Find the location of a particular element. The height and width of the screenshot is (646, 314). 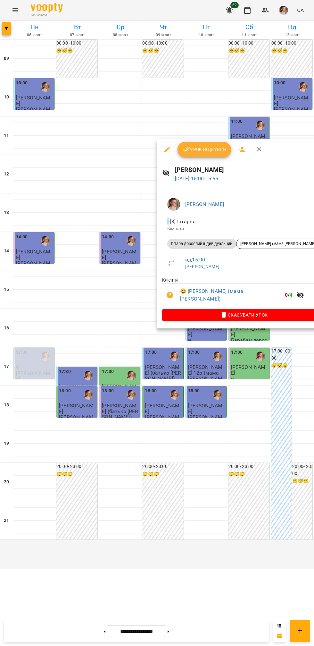

span: 0 is located at coordinates (287, 295).